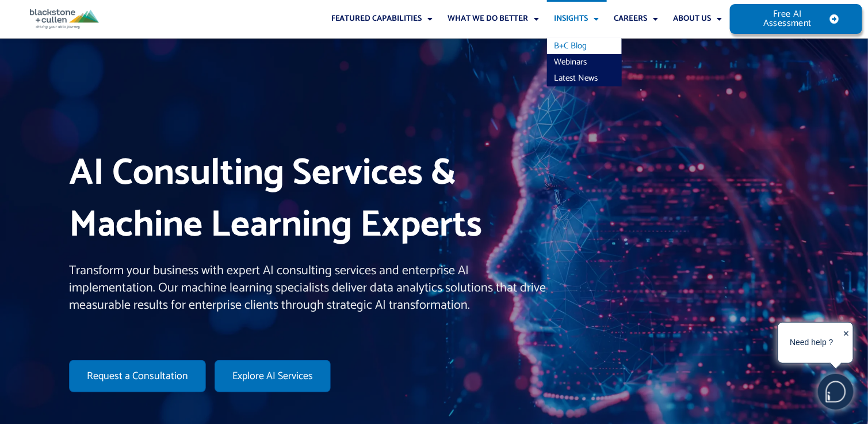 This screenshot has height=424, width=868. Describe the element at coordinates (796, 19) in the screenshot. I see `a: Free AI Assessment` at that location.